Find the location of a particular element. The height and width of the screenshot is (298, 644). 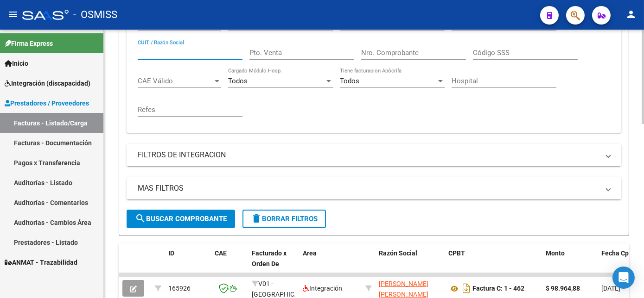

strong: Factura C: 1 - 462 is located at coordinates (498, 289).